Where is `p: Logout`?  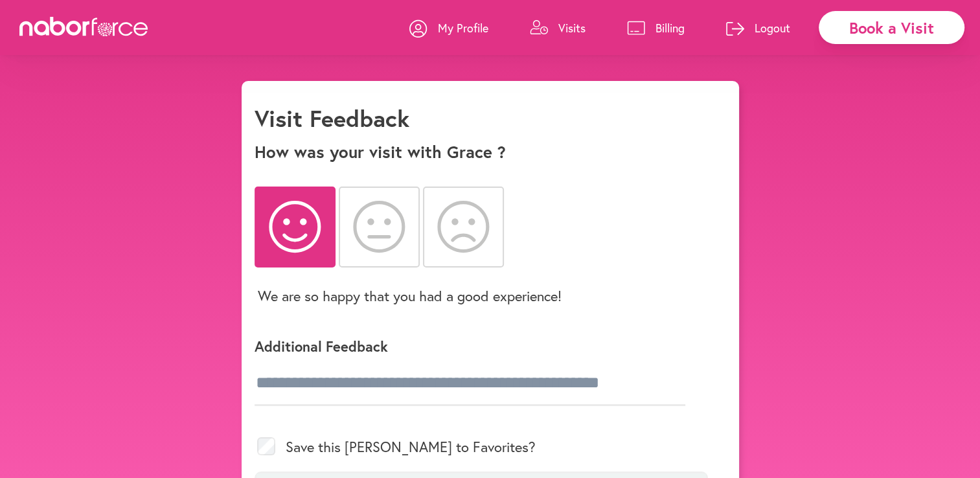 p: Logout is located at coordinates (772, 28).